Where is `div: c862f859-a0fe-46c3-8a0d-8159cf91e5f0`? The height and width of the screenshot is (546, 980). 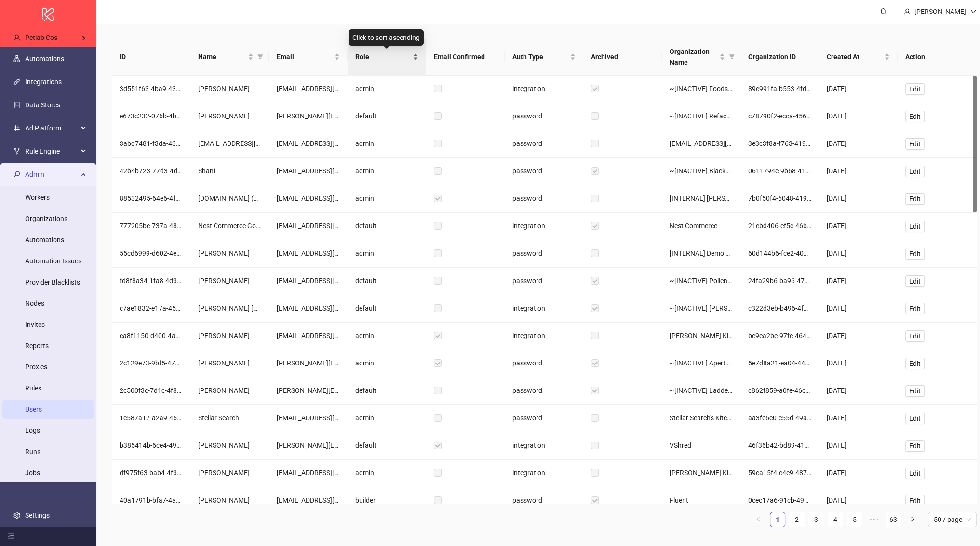 div: c862f859-a0fe-46c3-8a0d-8159cf91e5f0 is located at coordinates (779, 391).